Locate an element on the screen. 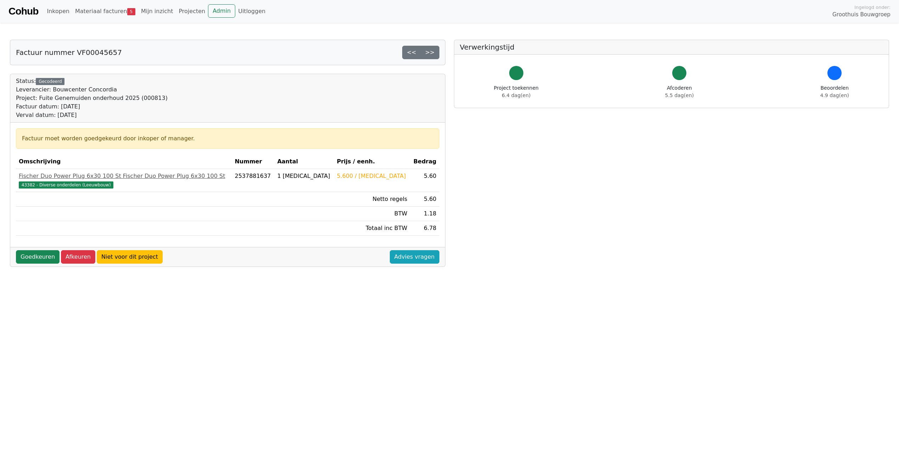 Image resolution: width=899 pixels, height=455 pixels. a: Niet voor dit project is located at coordinates (130, 257).